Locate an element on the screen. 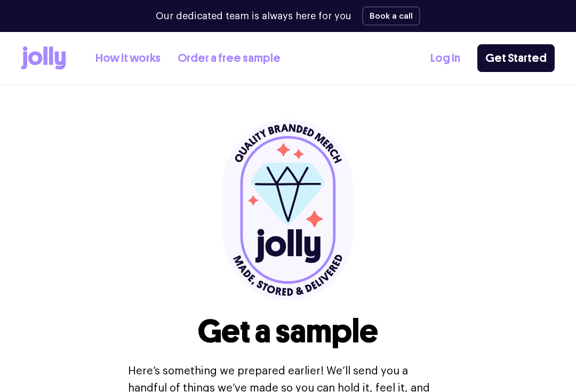  h1: Get a sample is located at coordinates (288, 332).